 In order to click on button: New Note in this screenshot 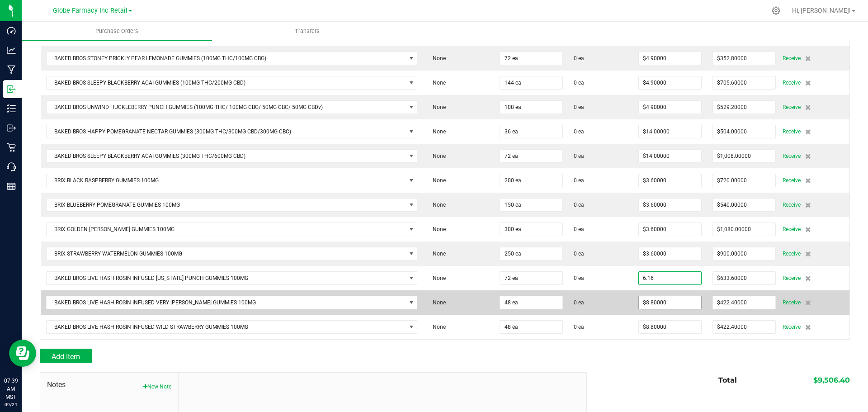, I will do `click(157, 387)`.